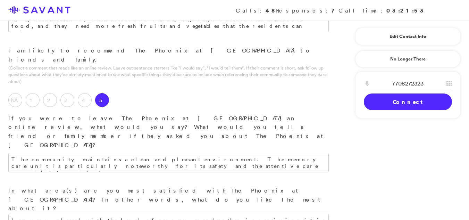  What do you see at coordinates (85, 100) in the screenshot?
I see `label: 4` at bounding box center [85, 100].